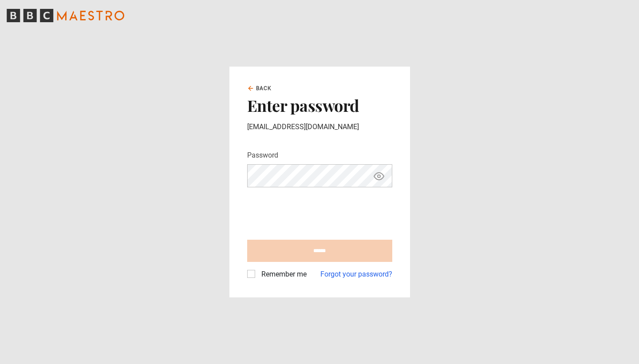 This screenshot has height=364, width=639. Describe the element at coordinates (356, 274) in the screenshot. I see `a: Forgot your password?` at that location.